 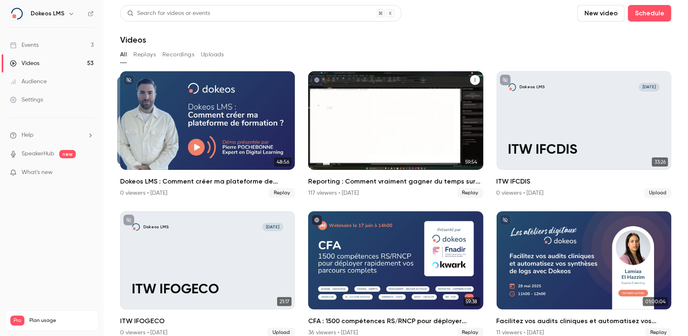 What do you see at coordinates (283, 162) in the screenshot?
I see `span: 48:56` at bounding box center [283, 162].